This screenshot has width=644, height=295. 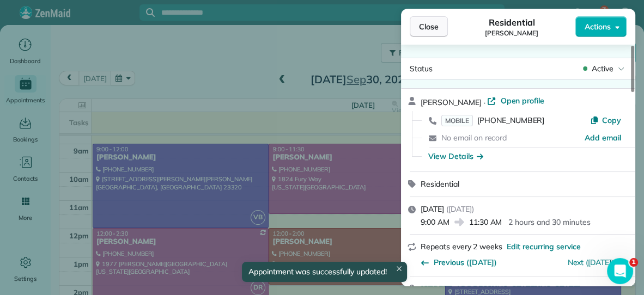 I want to click on span: Edit recurring service, so click(x=543, y=247).